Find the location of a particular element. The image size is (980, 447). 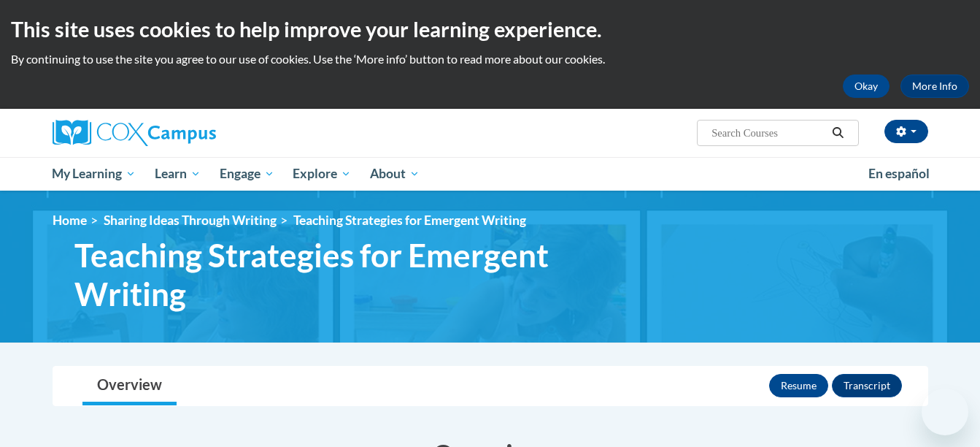

span: En español is located at coordinates (899, 173).